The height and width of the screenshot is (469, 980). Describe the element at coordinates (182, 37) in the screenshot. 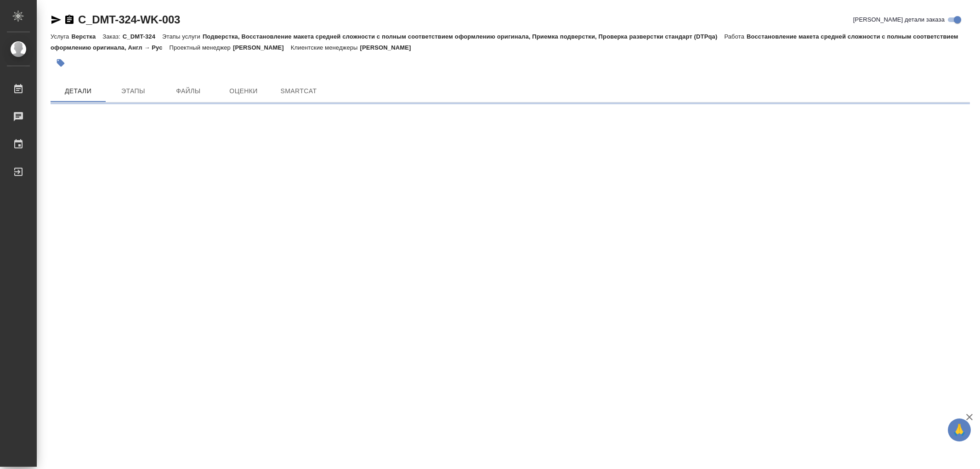

I see `p: Этапы услуги` at that location.